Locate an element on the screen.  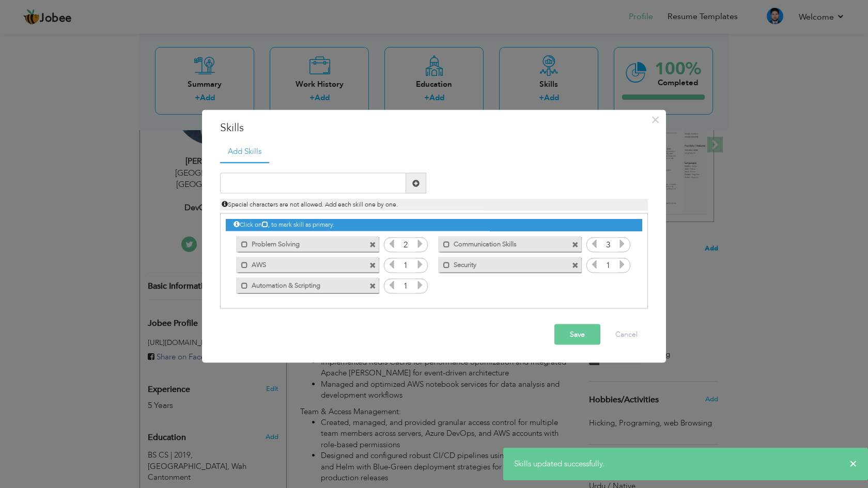
button: Save is located at coordinates (577, 335).